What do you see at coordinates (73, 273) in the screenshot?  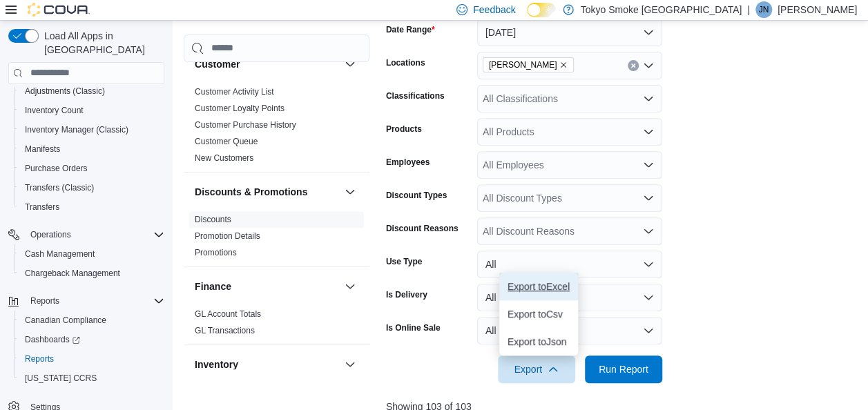 I see `span: Chargeback Management` at bounding box center [73, 273].